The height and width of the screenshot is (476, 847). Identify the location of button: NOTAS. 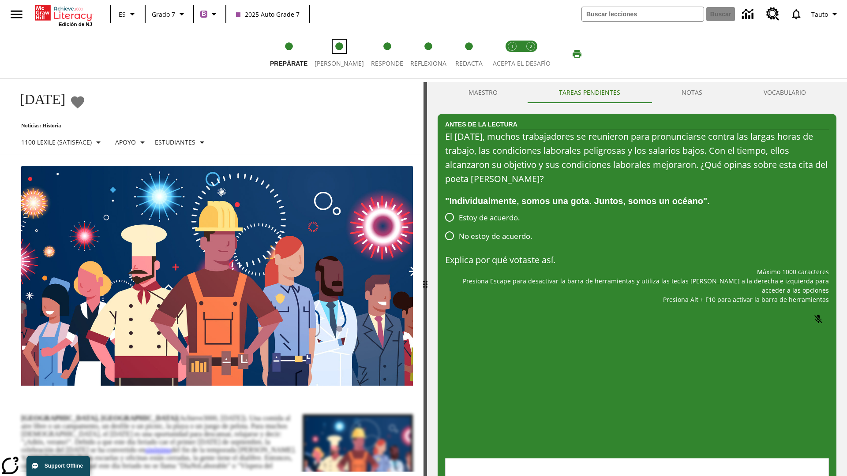
(692, 93).